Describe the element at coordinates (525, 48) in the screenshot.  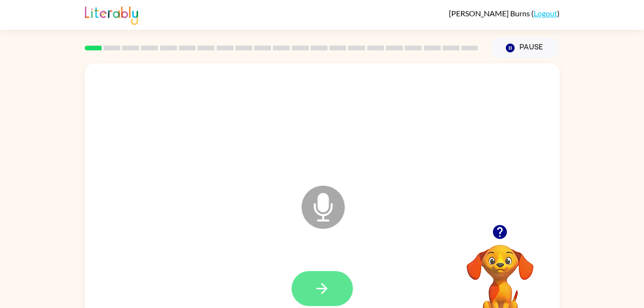
I see `button: Pause` at that location.